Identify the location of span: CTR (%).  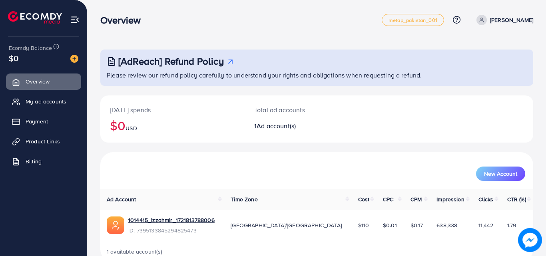
(516, 199).